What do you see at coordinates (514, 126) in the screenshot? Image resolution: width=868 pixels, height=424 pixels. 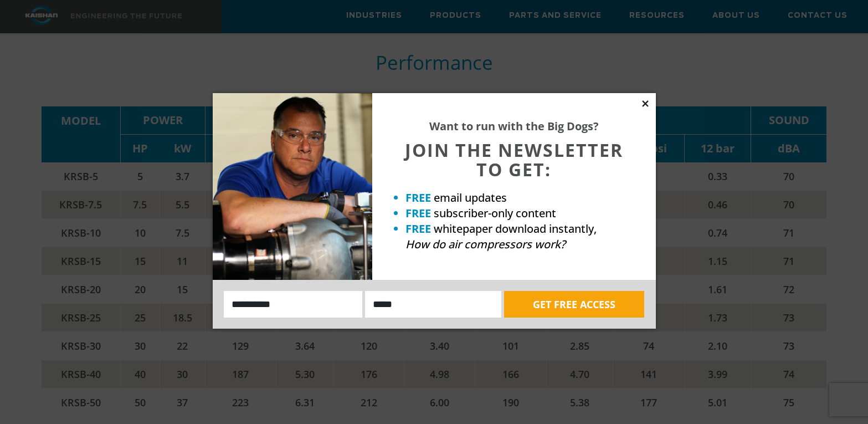 I see `strong: Want to run with the Big Dogs?` at bounding box center [514, 126].